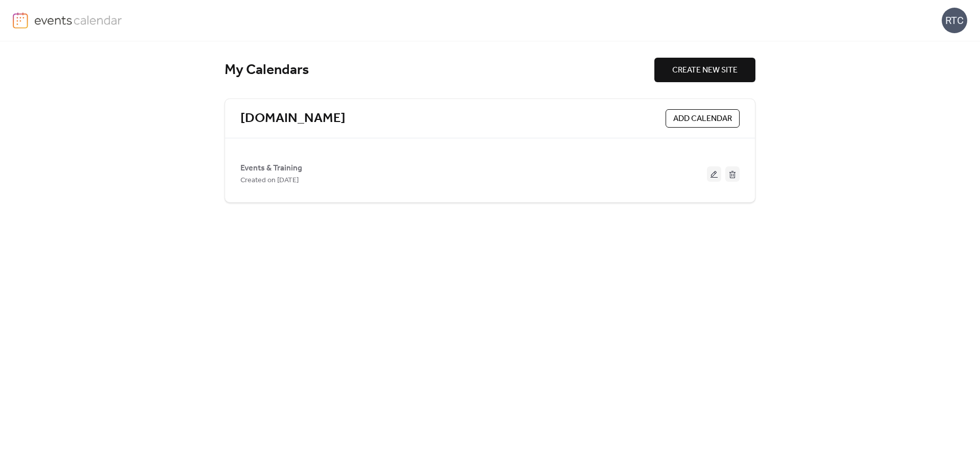 Image resolution: width=980 pixels, height=465 pixels. What do you see at coordinates (271, 168) in the screenshot?
I see `span: Events & Training` at bounding box center [271, 168].